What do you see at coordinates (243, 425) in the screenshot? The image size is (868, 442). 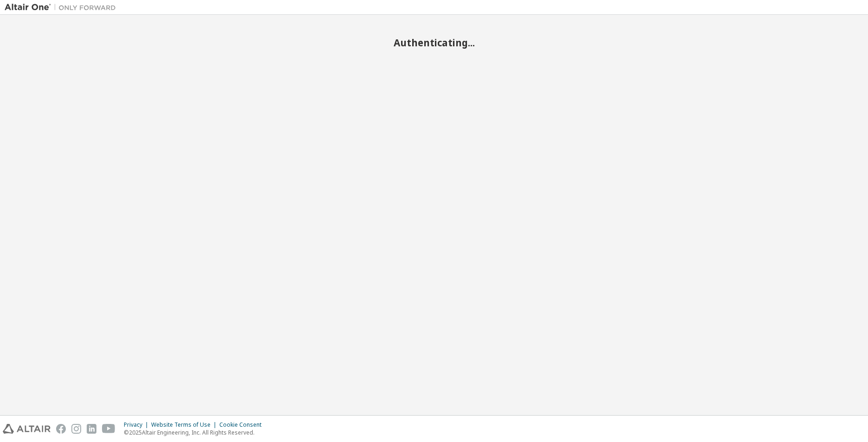 I see `div: Cookie Consent` at bounding box center [243, 425].